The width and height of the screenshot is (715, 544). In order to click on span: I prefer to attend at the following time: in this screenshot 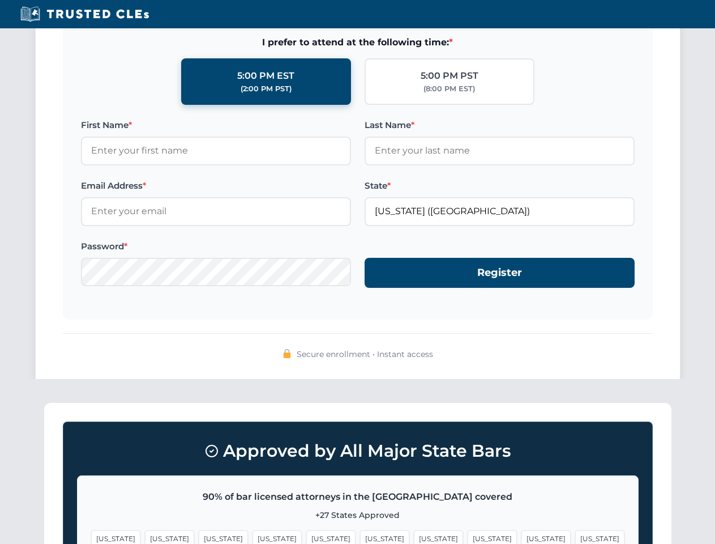, I will do `click(358, 42)`.